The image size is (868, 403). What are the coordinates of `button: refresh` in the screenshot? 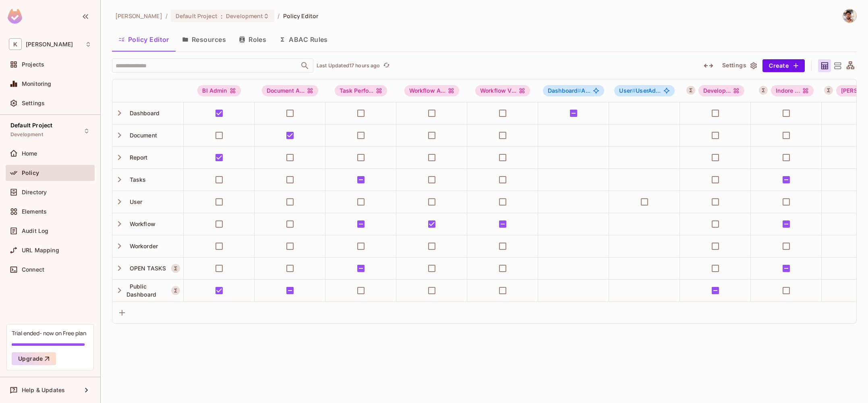 It's located at (387, 66).